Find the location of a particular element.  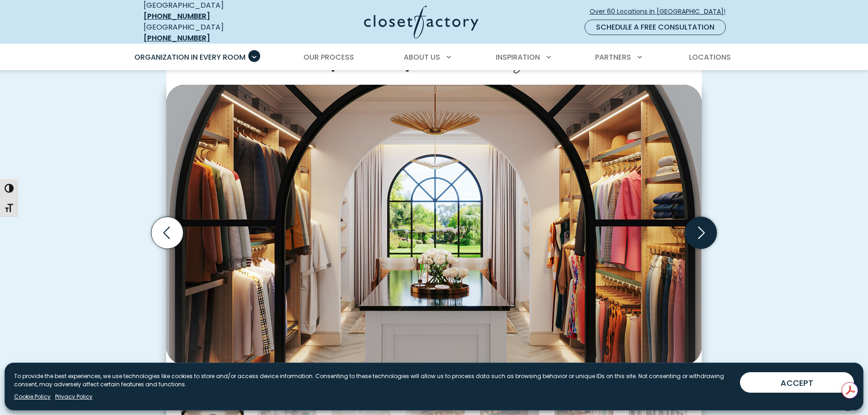

span: About Us is located at coordinates (422, 57).